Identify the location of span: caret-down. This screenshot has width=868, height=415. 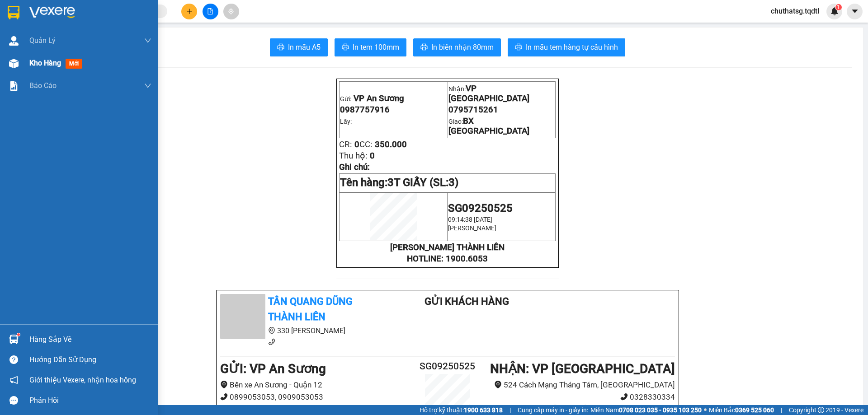
(855, 12).